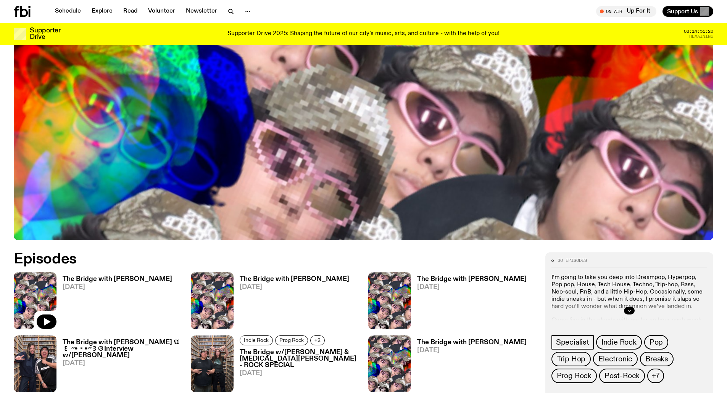  What do you see at coordinates (657, 359) in the screenshot?
I see `span: Breaks` at bounding box center [657, 359].